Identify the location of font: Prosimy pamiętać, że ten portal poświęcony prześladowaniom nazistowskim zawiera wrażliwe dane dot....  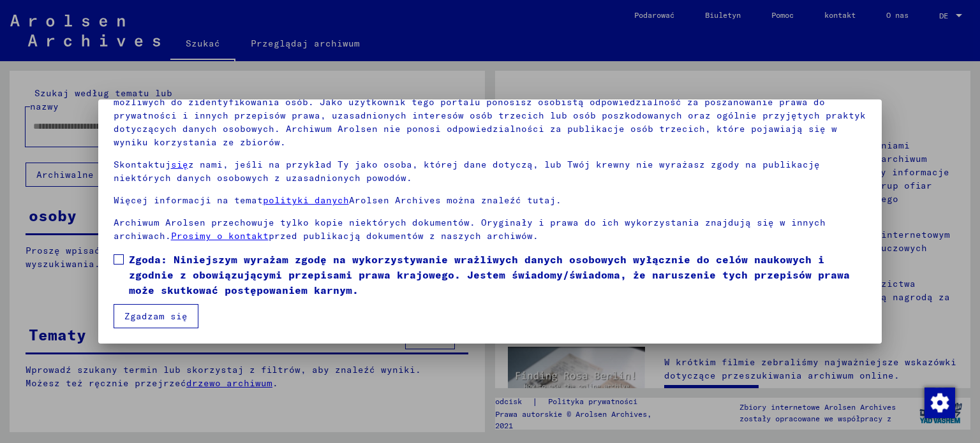
(489, 116).